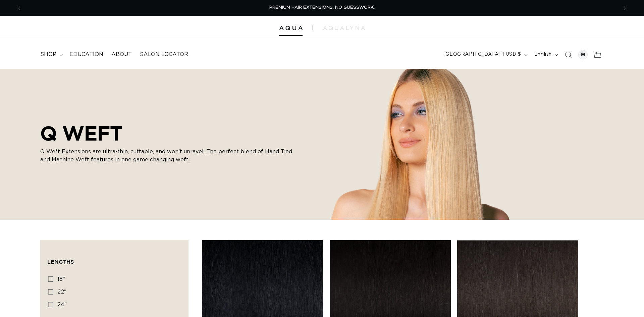 This screenshot has height=317, width=644. I want to click on h2: Q WEFT, so click(167, 133).